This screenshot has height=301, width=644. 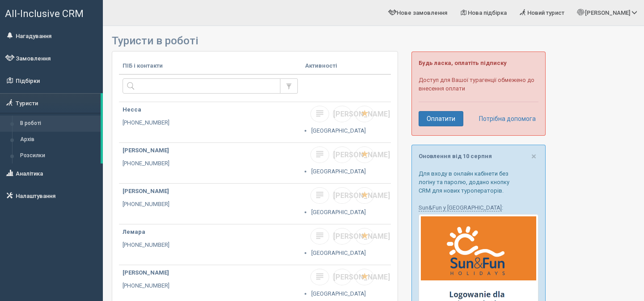 What do you see at coordinates (45, 13) in the screenshot?
I see `span: All-Inclusive CRM` at bounding box center [45, 13].